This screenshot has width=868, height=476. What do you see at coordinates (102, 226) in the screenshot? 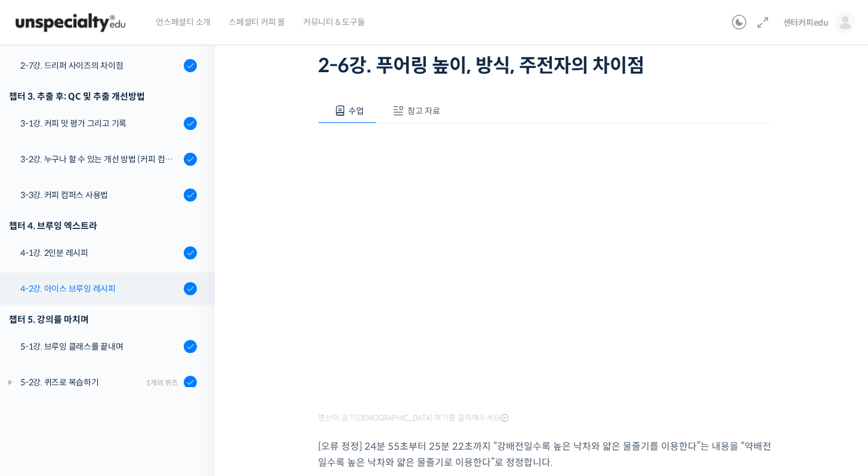
I see `div: 챕터 4. 브루잉 엑스트라` at bounding box center [102, 226].